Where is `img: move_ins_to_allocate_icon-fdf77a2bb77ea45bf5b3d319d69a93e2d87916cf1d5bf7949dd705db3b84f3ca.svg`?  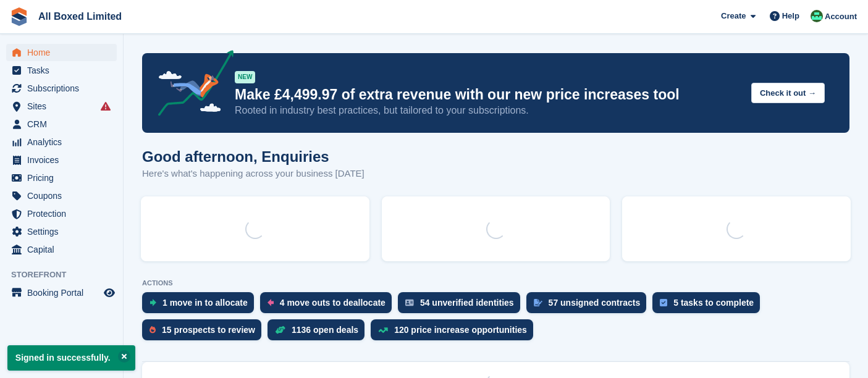
img: move_ins_to_allocate_icon-fdf77a2bb77ea45bf5b3d319d69a93e2d87916cf1d5bf7949dd705db3b84f3ca.svg is located at coordinates (152, 302).